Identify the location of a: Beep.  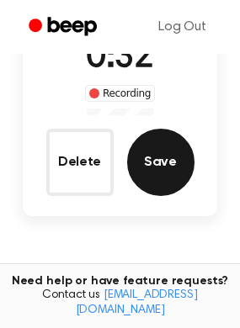
(64, 27).